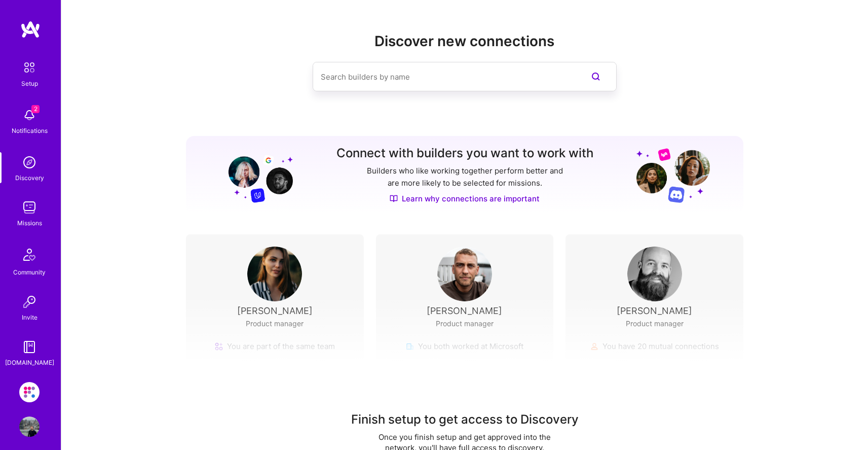 Image resolution: width=868 pixels, height=450 pixels. I want to click on p: Builders who like working together perform better and are more likely to be selected for missions., so click(464, 177).